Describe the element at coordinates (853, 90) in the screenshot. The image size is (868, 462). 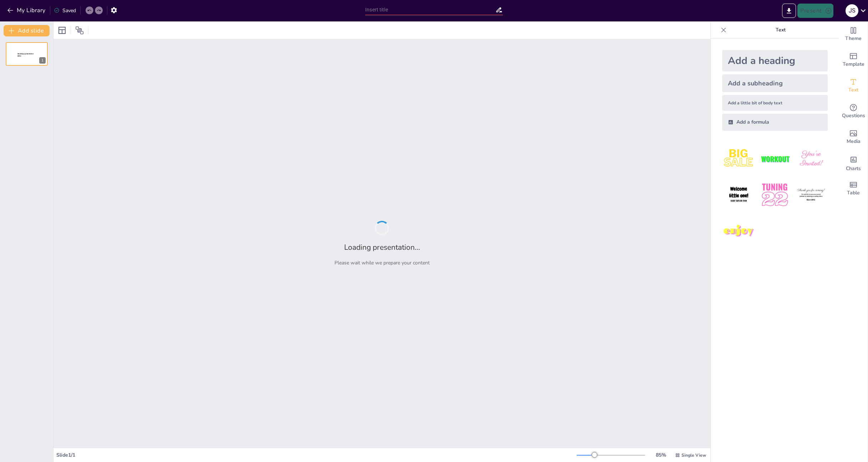
I see `span: Text` at that location.